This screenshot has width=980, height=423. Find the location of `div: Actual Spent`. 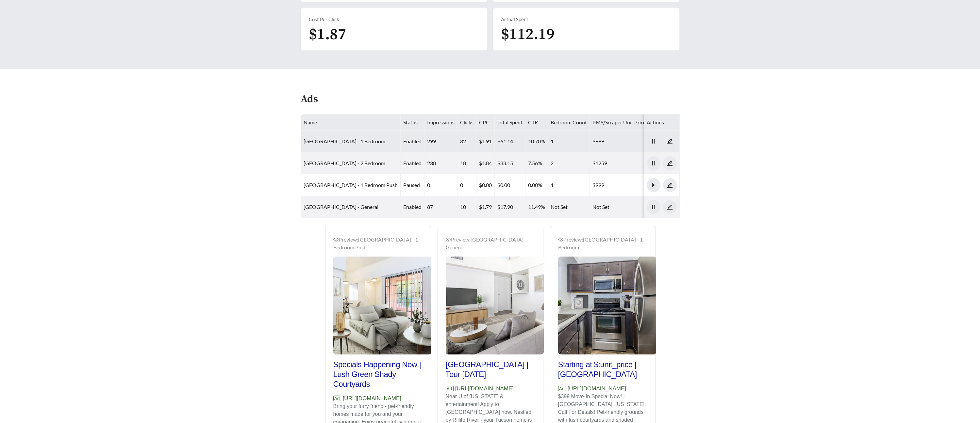

div: Actual Spent is located at coordinates (586, 19).